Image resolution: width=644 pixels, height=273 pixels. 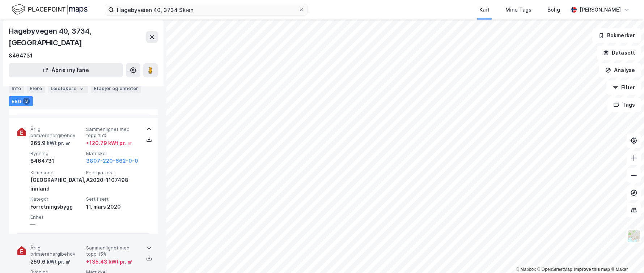 What do you see at coordinates (57, 198) in the screenshot?
I see `span: Kategori` at bounding box center [57, 198].